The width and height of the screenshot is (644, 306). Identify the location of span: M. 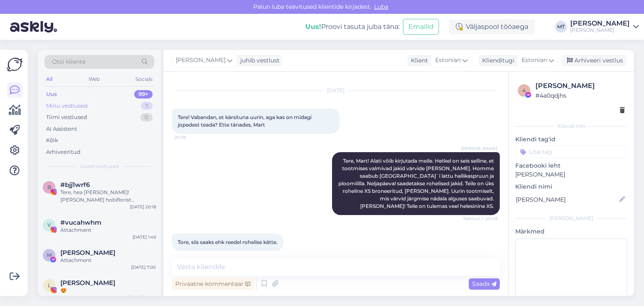
(49, 255).